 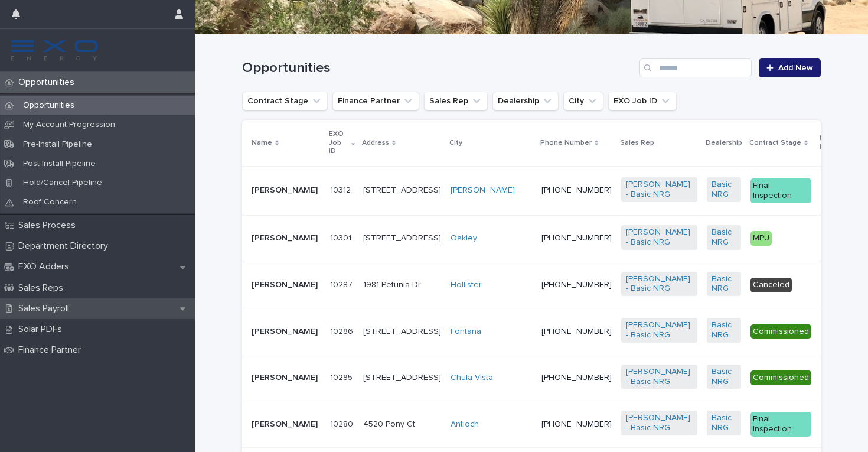 What do you see at coordinates (696, 68) in the screenshot?
I see `div: Search` at bounding box center [696, 68].